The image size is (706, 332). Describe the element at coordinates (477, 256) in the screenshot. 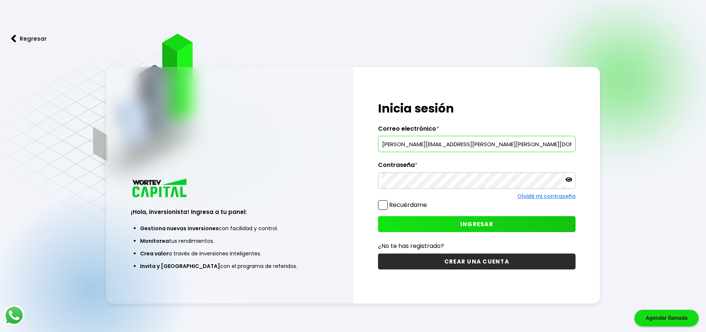

I see `a: ¿No te has registrado?CREAR UNA CUENTA` at that location.